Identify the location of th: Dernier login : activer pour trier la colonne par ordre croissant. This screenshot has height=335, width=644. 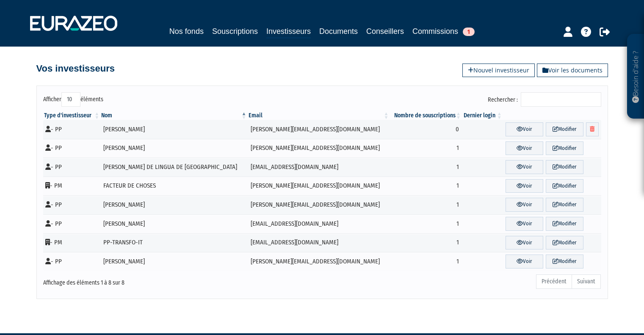
(483, 116).